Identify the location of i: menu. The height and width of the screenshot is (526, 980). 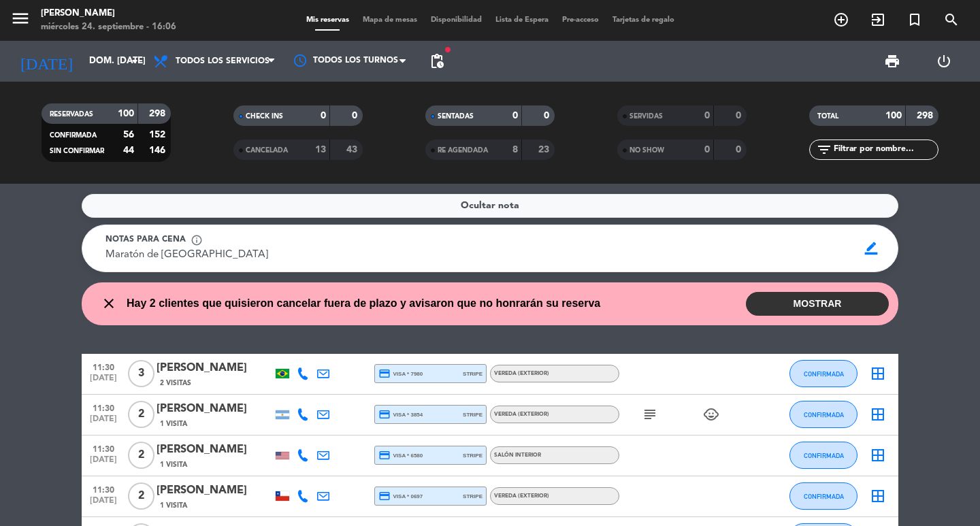
(20, 18).